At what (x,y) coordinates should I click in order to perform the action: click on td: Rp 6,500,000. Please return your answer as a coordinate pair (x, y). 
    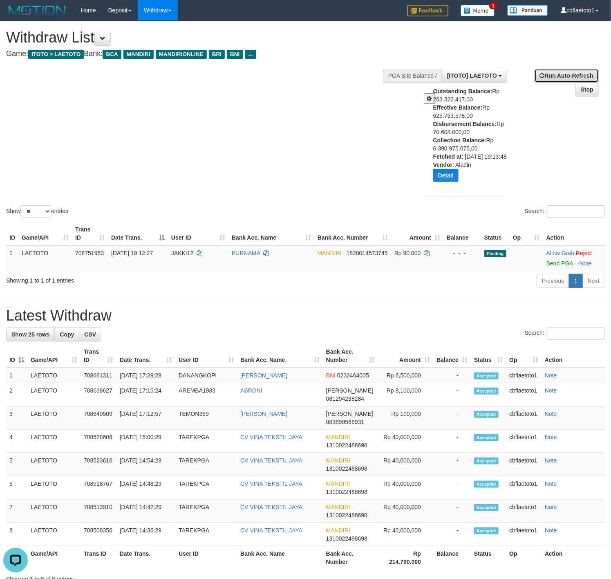
    Looking at the image, I should click on (405, 375).